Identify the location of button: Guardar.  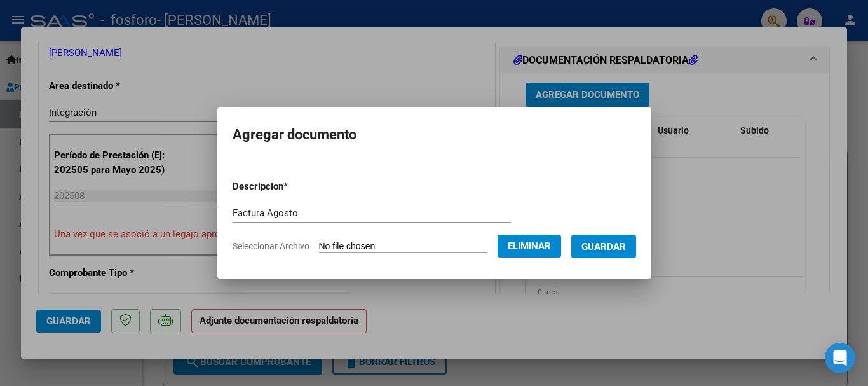
(604, 247).